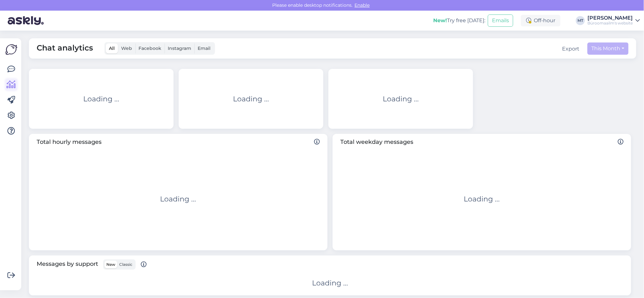  Describe the element at coordinates (580, 21) in the screenshot. I see `div: MT` at that location.